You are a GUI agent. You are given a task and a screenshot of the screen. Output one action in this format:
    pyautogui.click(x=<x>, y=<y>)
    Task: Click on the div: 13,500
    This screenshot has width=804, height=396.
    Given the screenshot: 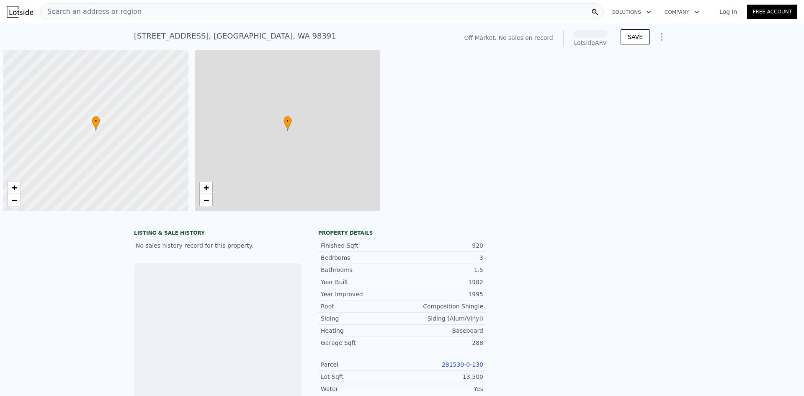 What is the action you would take?
    pyautogui.click(x=443, y=376)
    